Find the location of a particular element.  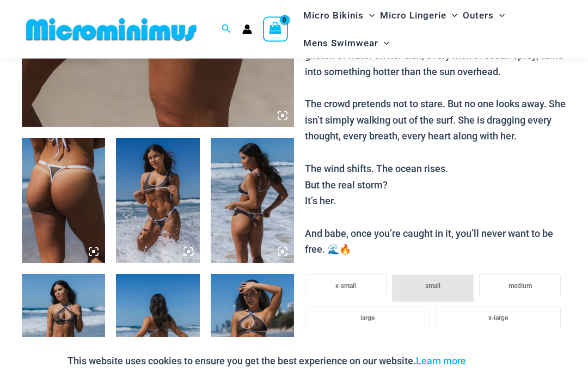

p: This website uses cookies to ensure you get the best experience on our website. is located at coordinates (267, 361).